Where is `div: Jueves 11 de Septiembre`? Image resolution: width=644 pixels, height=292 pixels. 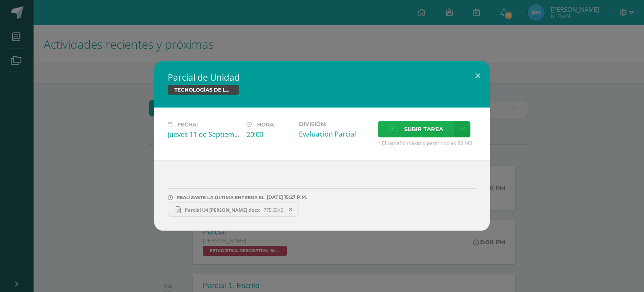
div: Jueves 11 de Septiembre is located at coordinates (204, 134).